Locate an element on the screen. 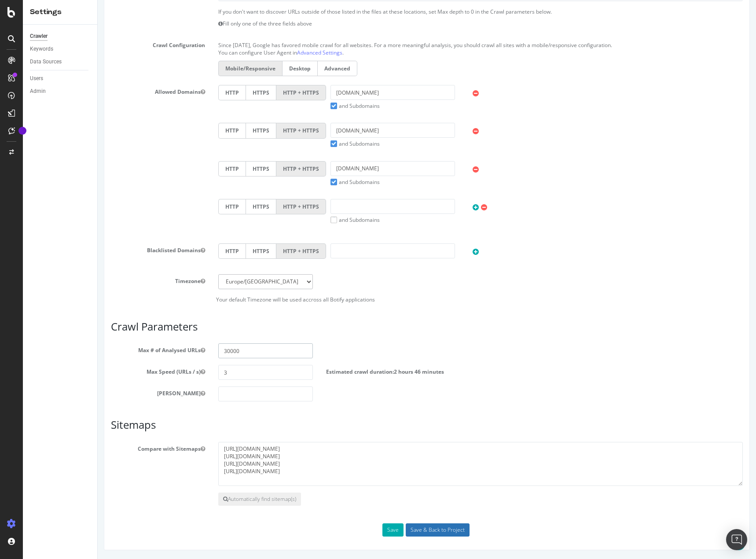  div: Data Sources is located at coordinates (46, 62).